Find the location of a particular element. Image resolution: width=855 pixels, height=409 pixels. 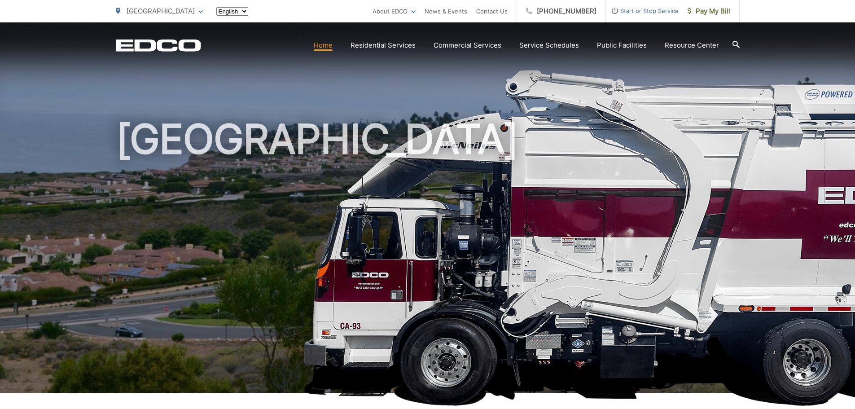

a: News & Events is located at coordinates (446, 11).